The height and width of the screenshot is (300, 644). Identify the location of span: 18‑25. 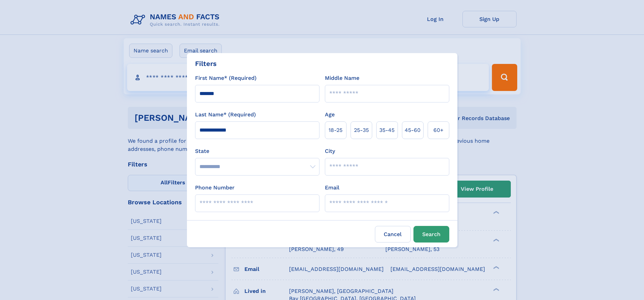
(335, 131).